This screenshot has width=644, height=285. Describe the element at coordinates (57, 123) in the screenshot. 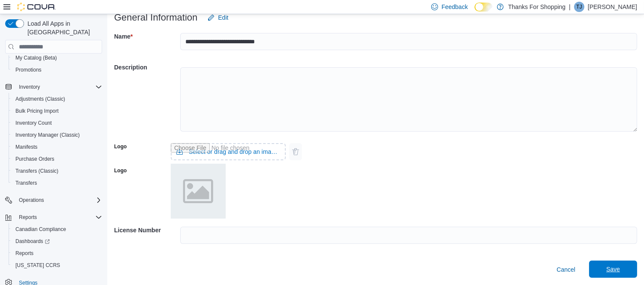

I see `button: Inventory Count` at that location.